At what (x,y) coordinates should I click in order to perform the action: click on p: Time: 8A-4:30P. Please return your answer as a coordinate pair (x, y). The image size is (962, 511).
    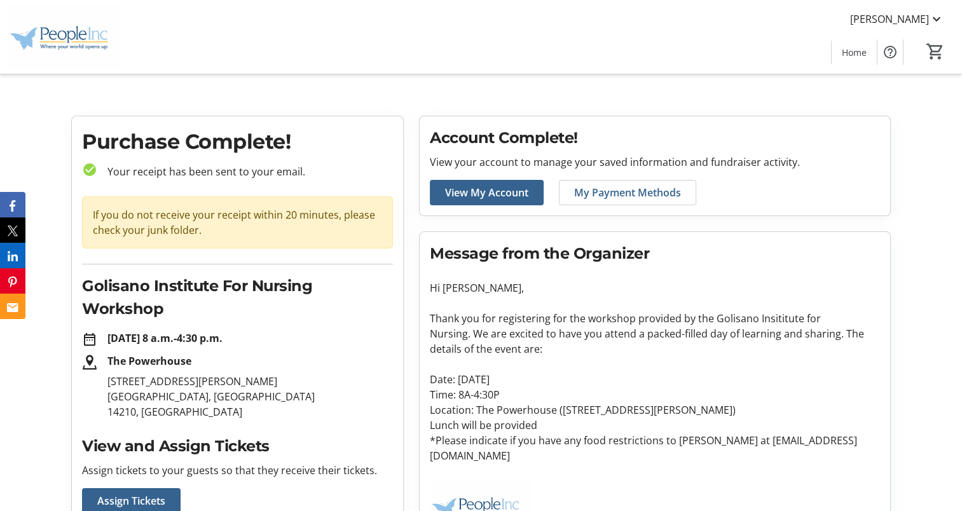
    Looking at the image, I should click on (655, 395).